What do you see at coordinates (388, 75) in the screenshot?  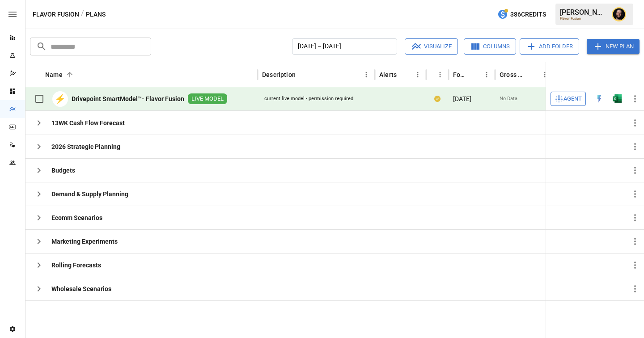 I see `div: Alerts` at bounding box center [388, 75].